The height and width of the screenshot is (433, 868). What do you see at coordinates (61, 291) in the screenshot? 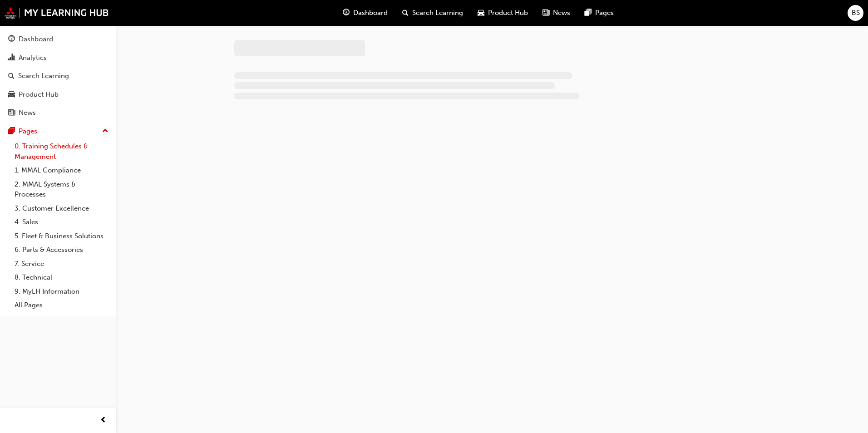
I see `a: 9. MyLH Information` at bounding box center [61, 291].